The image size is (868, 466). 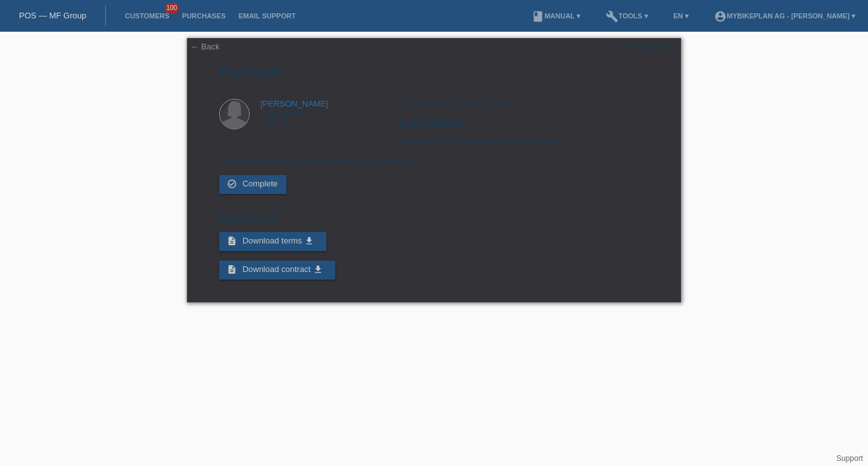 I want to click on a: description Download contract get_app, so click(x=277, y=270).